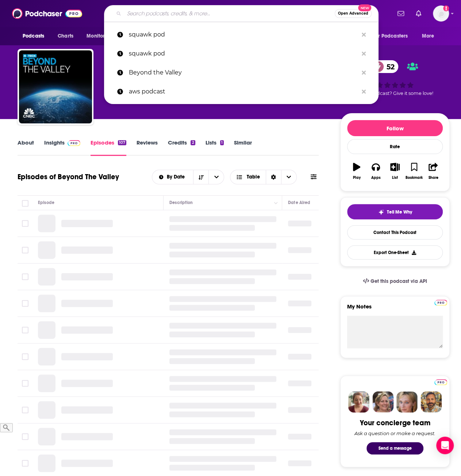  What do you see at coordinates (381, 212) in the screenshot?
I see `img: tell me why sparkle` at bounding box center [381, 212].